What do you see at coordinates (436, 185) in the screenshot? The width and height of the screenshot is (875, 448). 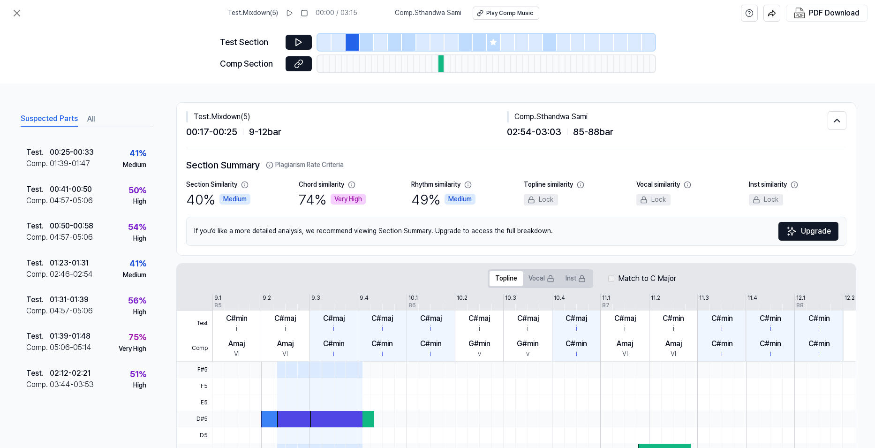 I see `div: Rhythm similarity` at bounding box center [436, 185].